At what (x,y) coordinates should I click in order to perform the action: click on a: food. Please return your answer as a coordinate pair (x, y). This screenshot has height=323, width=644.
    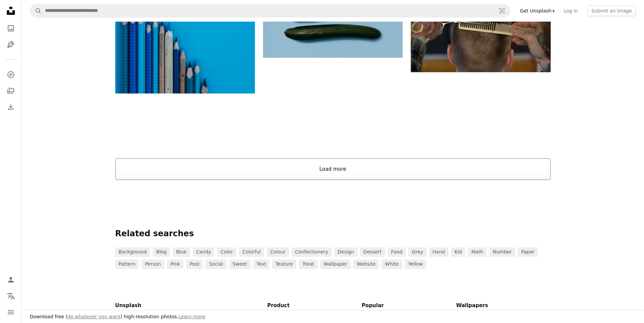
    Looking at the image, I should click on (397, 252).